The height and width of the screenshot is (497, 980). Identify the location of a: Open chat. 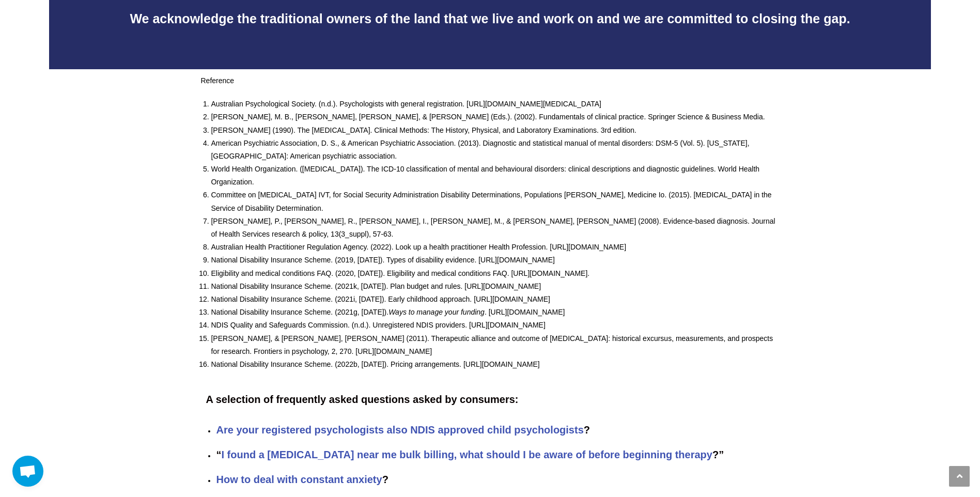
(28, 472).